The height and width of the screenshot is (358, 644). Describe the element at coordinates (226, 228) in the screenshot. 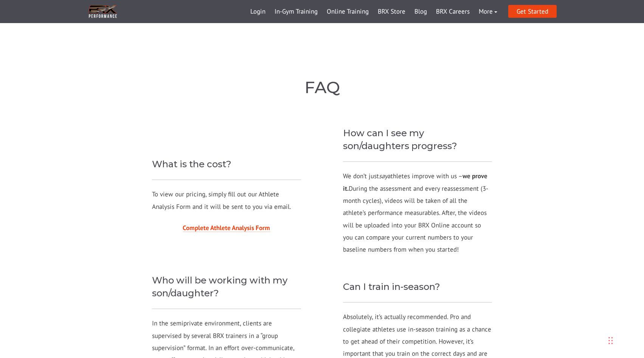

I see `span: Complete Athlete Analysis Form` at that location.